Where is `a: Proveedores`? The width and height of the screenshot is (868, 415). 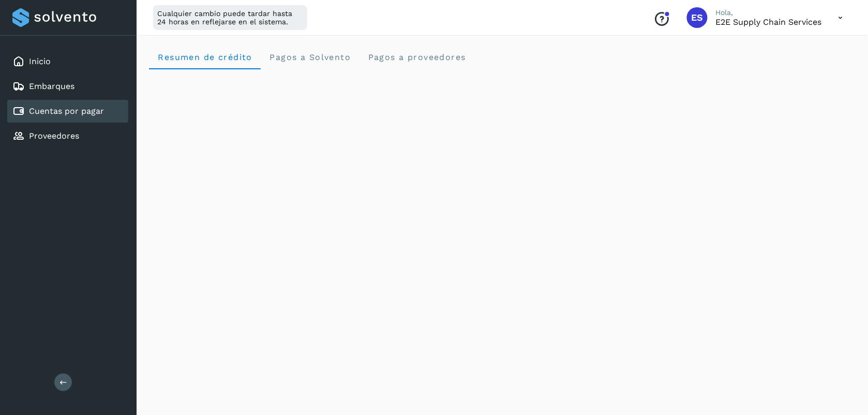
a: Proveedores is located at coordinates (54, 135).